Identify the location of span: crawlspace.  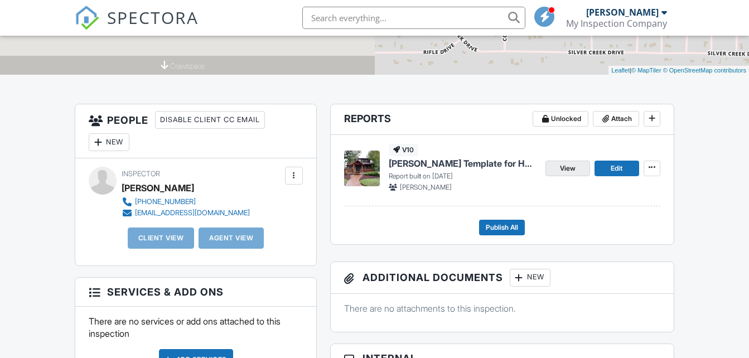
(187, 66).